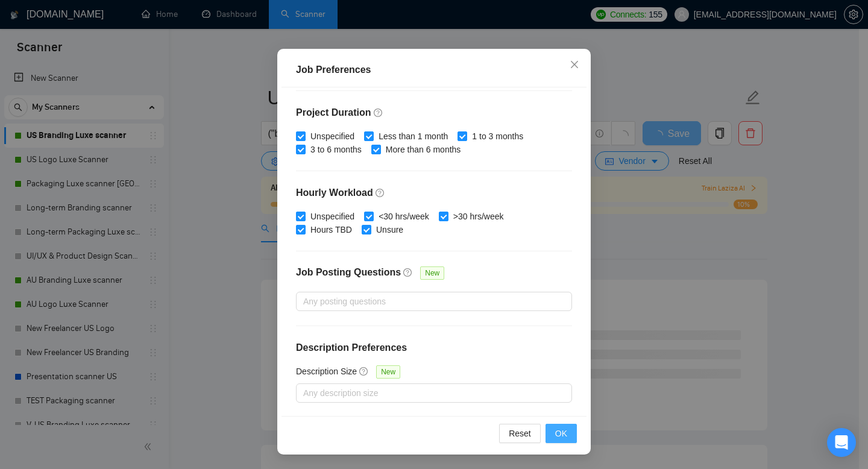  I want to click on span: >30 hrs/week, so click(479, 216).